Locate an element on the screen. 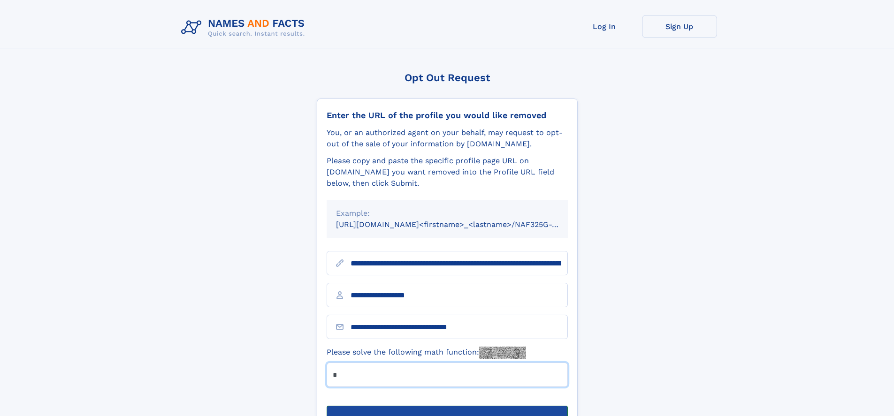 The width and height of the screenshot is (894, 416). div: Enter the URL of the profile you would like removed is located at coordinates (447, 115).